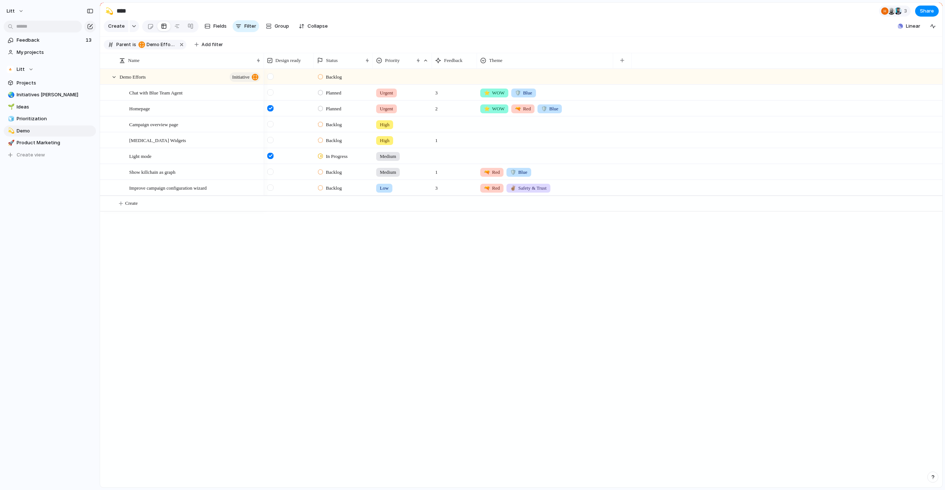 This screenshot has height=490, width=945. Describe the element at coordinates (927, 11) in the screenshot. I see `button: Share` at that location.